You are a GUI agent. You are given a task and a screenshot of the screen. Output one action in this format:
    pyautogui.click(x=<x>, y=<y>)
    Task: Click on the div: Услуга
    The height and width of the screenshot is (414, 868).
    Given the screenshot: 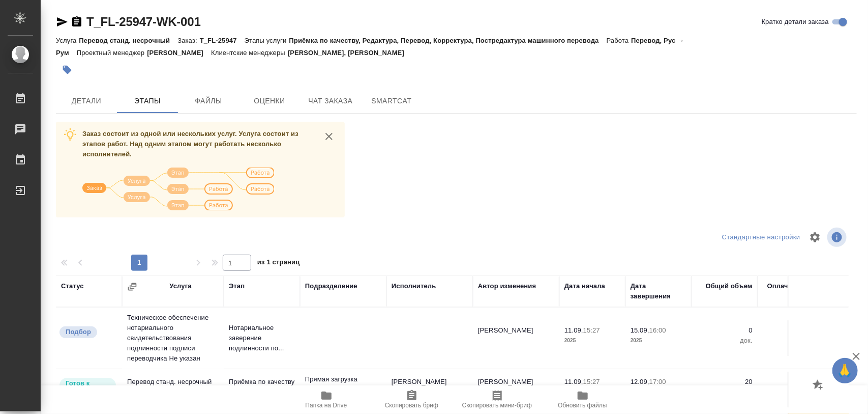 What is the action you would take?
    pyautogui.click(x=180, y=286)
    